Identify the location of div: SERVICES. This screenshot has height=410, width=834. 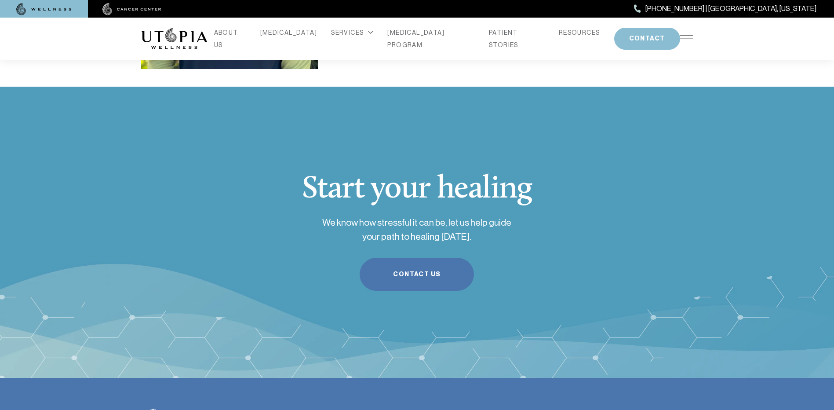
(352, 33).